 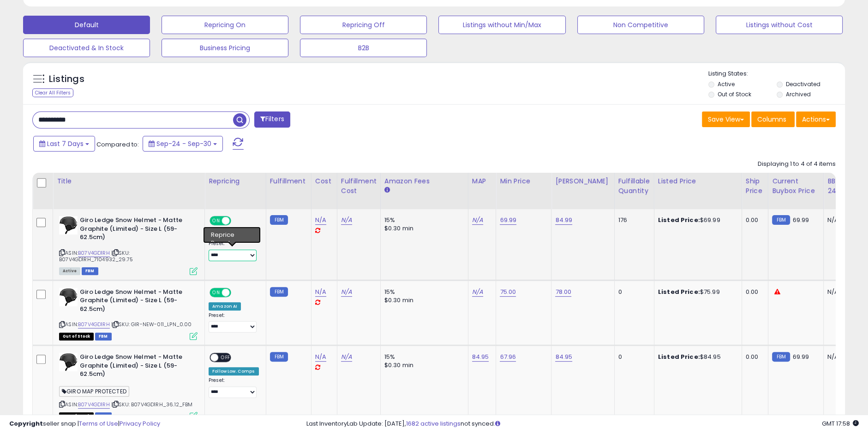 I want to click on a: 69.99, so click(x=508, y=220).